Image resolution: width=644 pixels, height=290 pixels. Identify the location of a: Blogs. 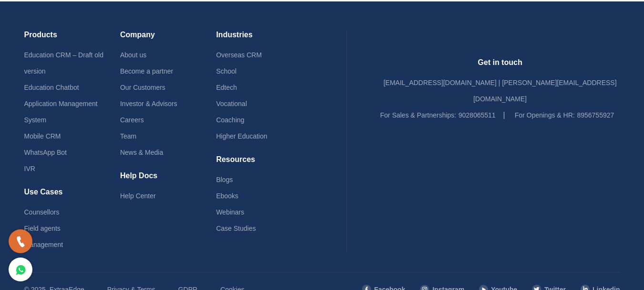
(224, 179).